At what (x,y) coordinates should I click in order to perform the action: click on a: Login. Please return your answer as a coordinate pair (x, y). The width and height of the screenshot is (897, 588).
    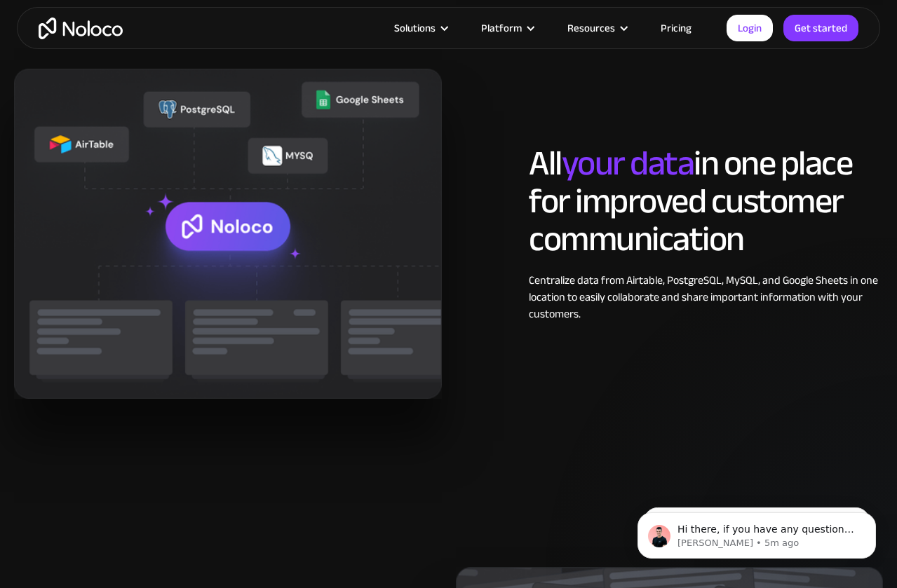
    Looking at the image, I should click on (749, 28).